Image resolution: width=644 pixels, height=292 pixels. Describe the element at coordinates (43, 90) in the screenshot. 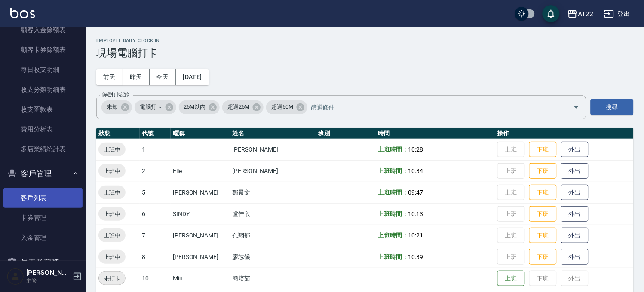

I see `a: 收支分類明細表` at that location.